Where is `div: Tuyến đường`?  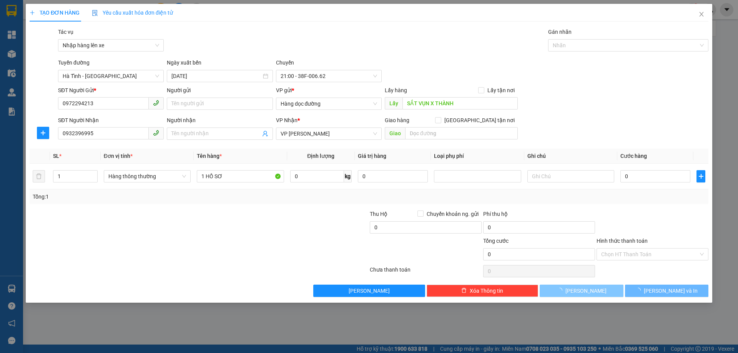
div: Tuyến đường is located at coordinates (111, 64).